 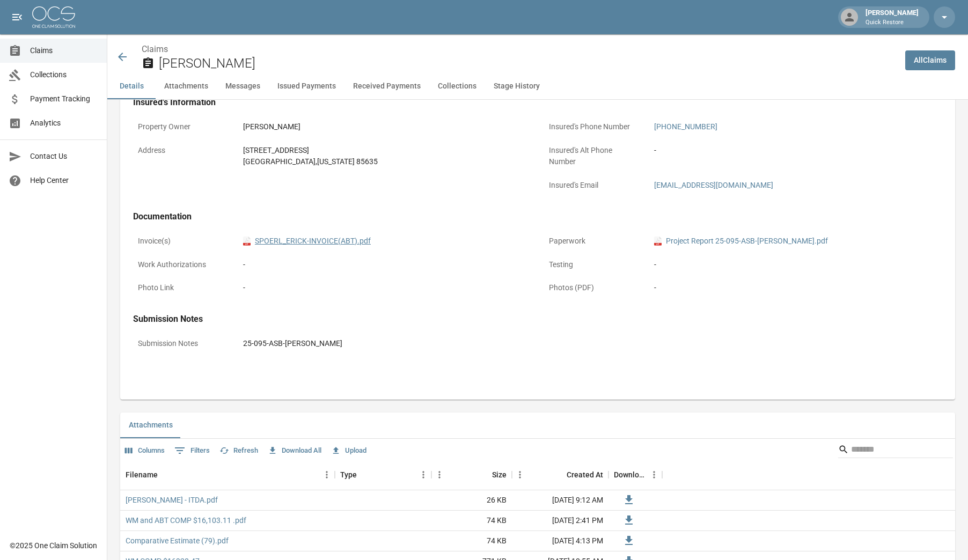 What do you see at coordinates (145, 451) in the screenshot?
I see `button: Select columns` at bounding box center [145, 451].